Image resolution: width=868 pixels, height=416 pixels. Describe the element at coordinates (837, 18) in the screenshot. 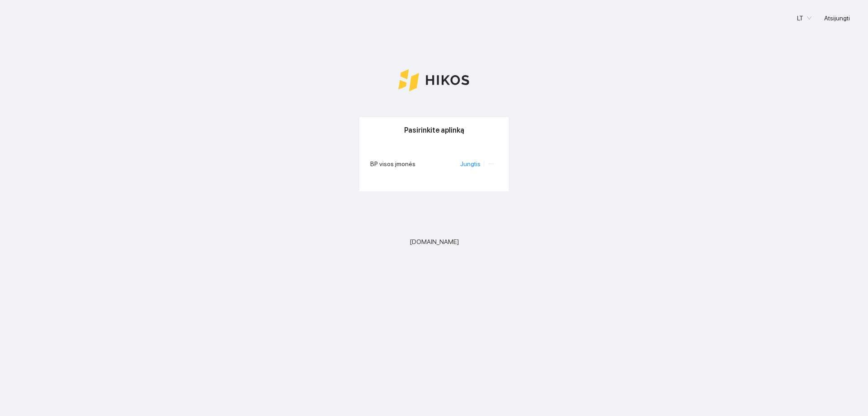

I see `span: Atsijungti` at that location.